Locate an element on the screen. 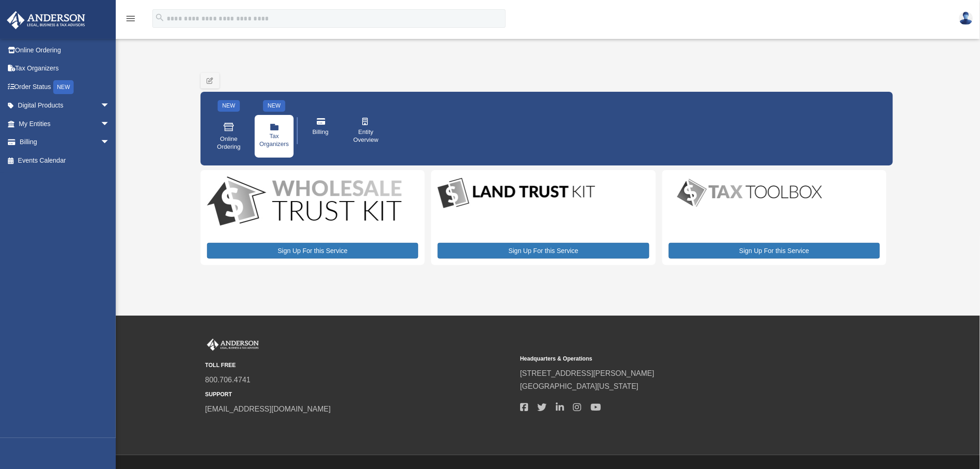 The width and height of the screenshot is (980, 469). img: LandTrust_lgo-1.jpg is located at coordinates (517, 193).